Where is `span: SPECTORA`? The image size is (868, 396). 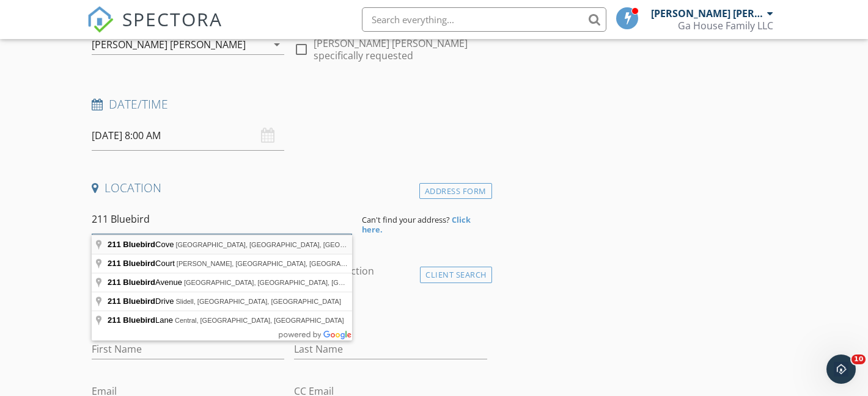 span: SPECTORA is located at coordinates (173, 19).